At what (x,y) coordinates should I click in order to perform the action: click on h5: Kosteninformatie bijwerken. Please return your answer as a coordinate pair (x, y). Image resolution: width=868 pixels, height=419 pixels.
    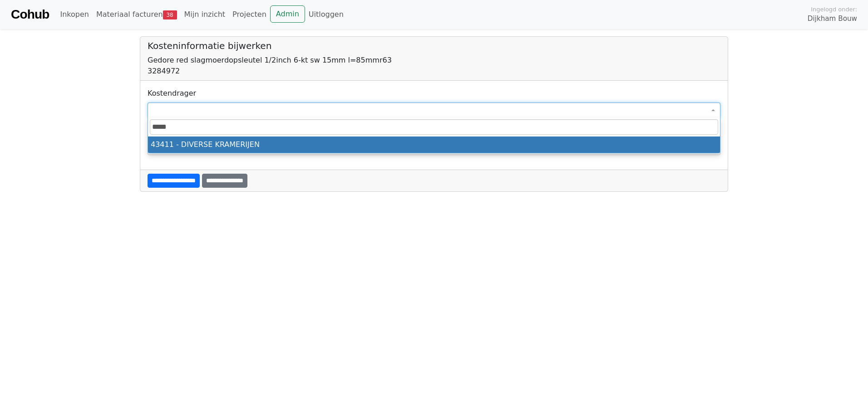
    Looking at the image, I should click on (434, 46).